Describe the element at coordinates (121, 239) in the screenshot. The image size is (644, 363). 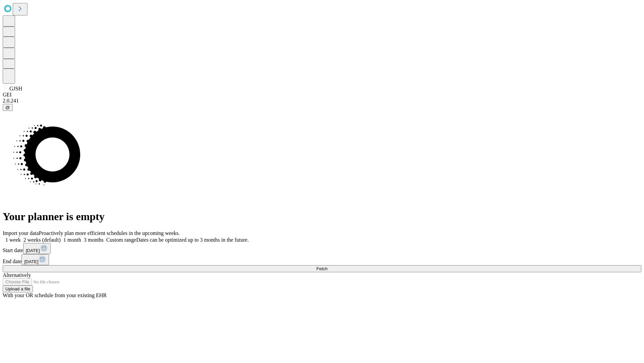
I see `span: Custom range` at that location.